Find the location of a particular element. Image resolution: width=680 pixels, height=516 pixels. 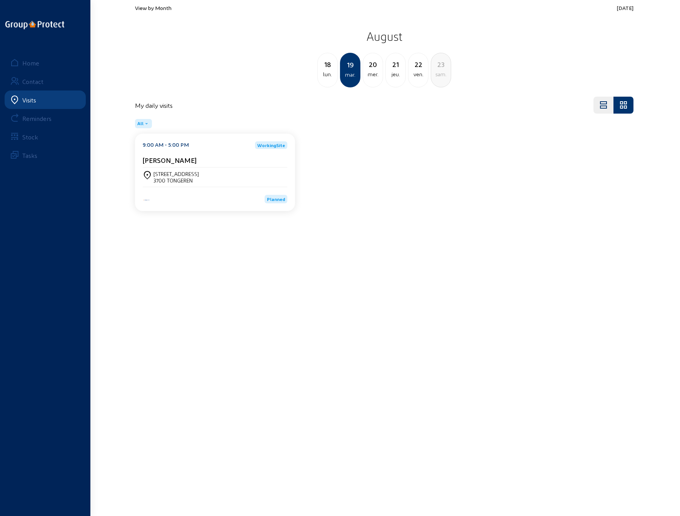

div: Reminders is located at coordinates (37, 118).